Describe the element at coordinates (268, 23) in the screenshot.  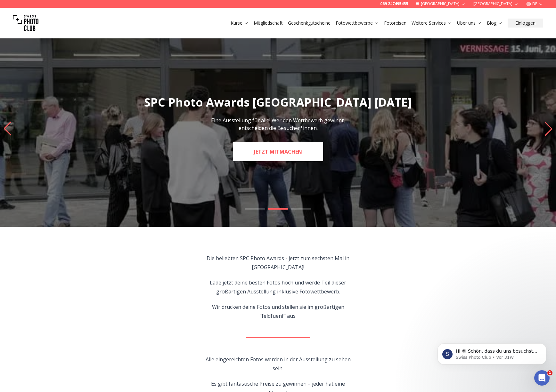
I see `button: Mitgliedschaft` at that location.